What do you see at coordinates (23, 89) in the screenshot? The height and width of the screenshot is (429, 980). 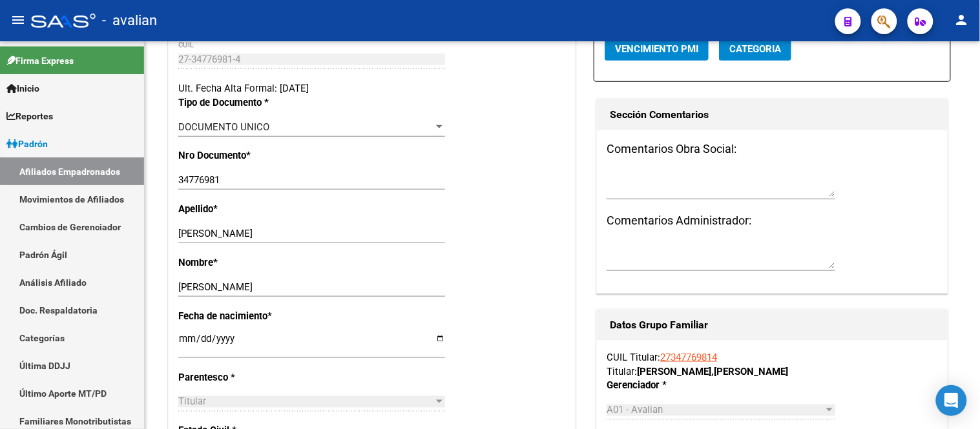 I see `span: Inicio` at bounding box center [23, 89].